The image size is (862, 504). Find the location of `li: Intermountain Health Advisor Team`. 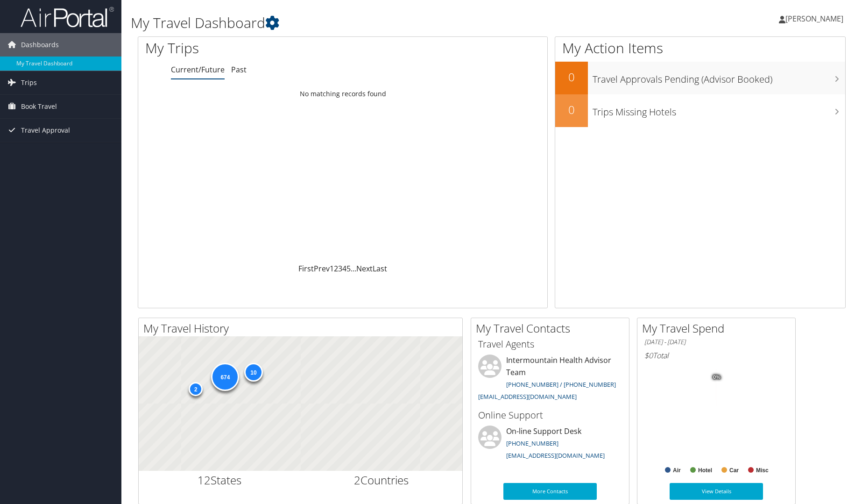

li: Intermountain Health Advisor Team is located at coordinates (550, 379).